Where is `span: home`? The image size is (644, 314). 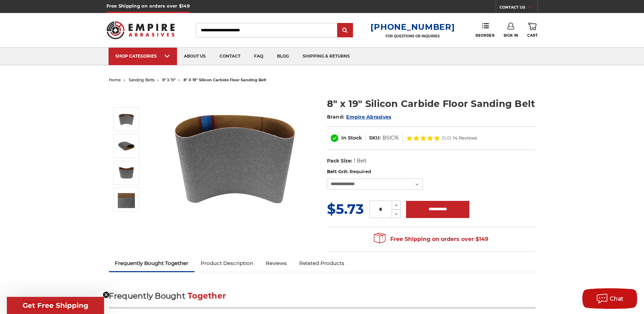
span: home is located at coordinates (115, 80).